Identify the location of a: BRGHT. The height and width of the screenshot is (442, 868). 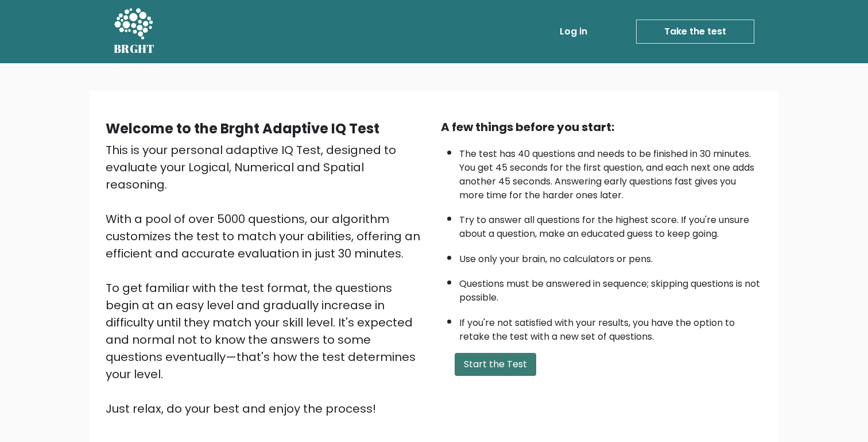
(134, 31).